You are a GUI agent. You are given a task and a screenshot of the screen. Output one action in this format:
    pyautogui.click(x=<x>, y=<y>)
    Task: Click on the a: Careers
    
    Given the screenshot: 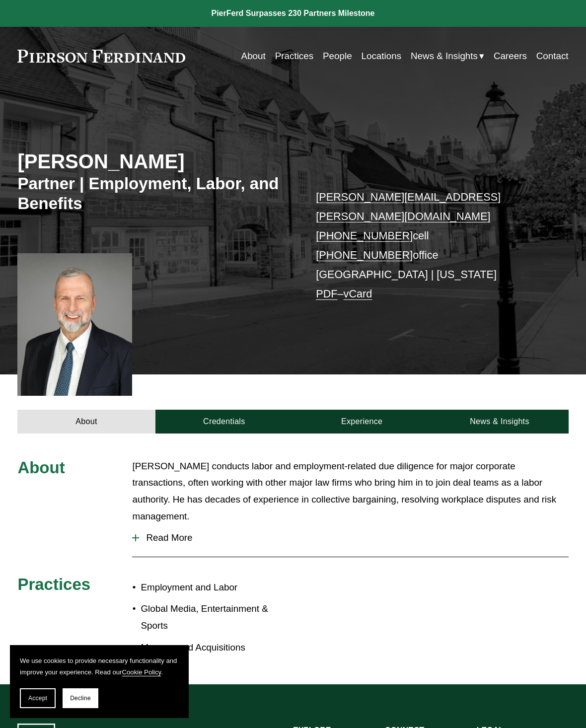 What is the action you would take?
    pyautogui.click(x=510, y=56)
    